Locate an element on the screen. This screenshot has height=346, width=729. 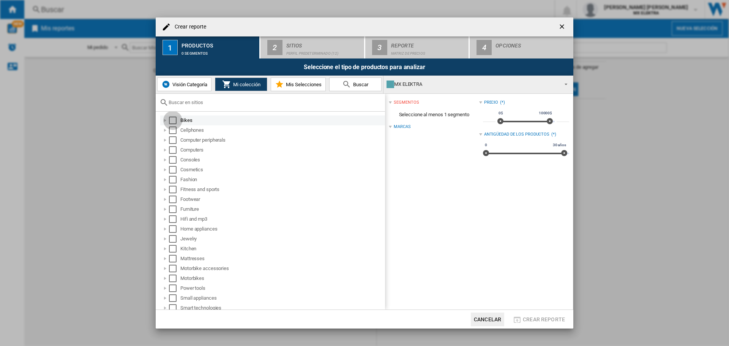
div: Computer peripherals is located at coordinates (282, 140).